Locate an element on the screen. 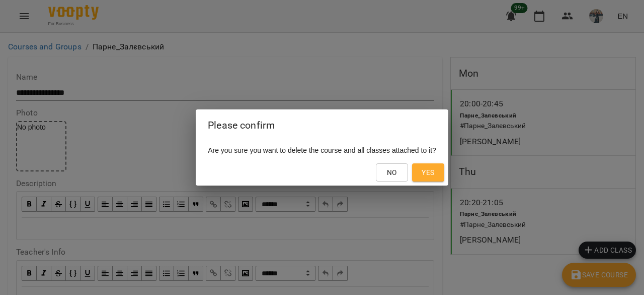  span: Yes is located at coordinates (428, 172).